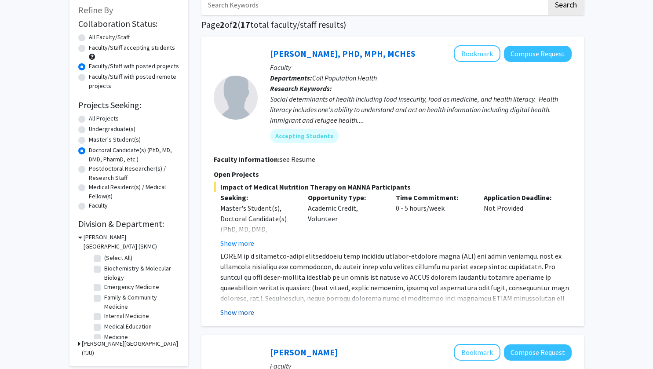 The image size is (653, 369). I want to click on div: Not Provided, so click(521, 220).